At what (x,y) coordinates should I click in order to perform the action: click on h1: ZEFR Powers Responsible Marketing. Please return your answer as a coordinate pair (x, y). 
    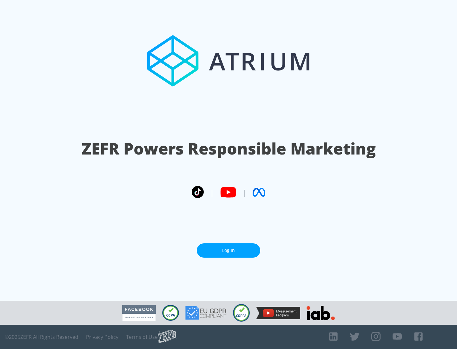
    Looking at the image, I should click on (228, 148).